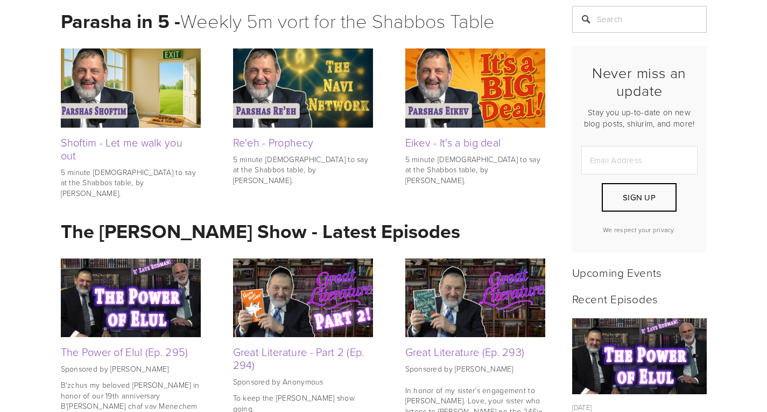  What do you see at coordinates (640, 160) in the screenshot?
I see `input: Email Address` at bounding box center [640, 160].